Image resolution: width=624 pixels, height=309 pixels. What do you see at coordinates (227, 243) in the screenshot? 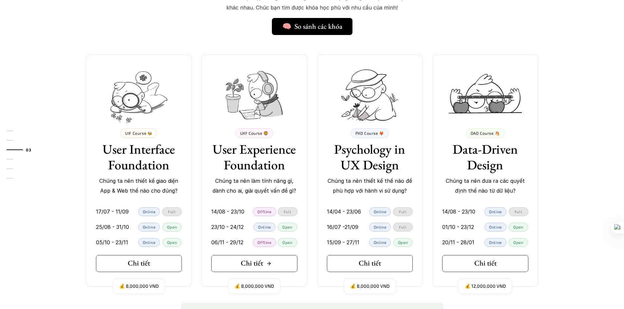
I see `p: 06/11 - 29/12` at bounding box center [227, 243].